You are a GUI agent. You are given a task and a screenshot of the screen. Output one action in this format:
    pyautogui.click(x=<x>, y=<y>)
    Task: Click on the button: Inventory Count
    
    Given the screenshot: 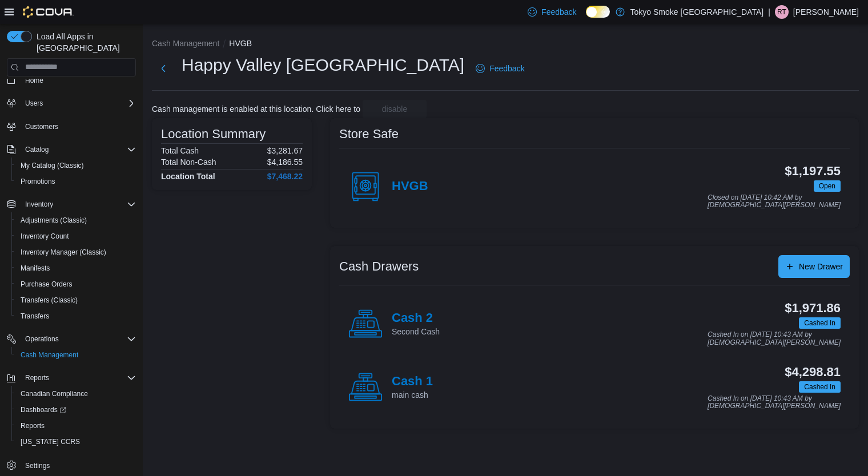 What is the action you would take?
    pyautogui.click(x=76, y=236)
    